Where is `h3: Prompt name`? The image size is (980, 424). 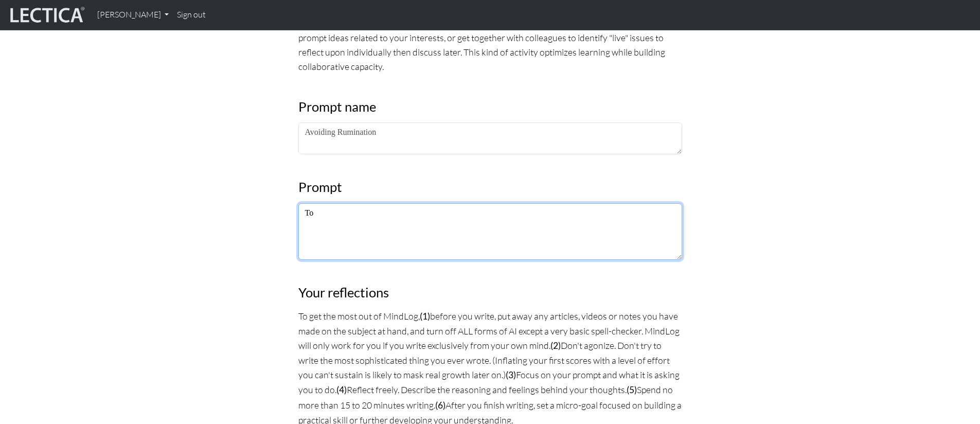 h3: Prompt name is located at coordinates (490, 106).